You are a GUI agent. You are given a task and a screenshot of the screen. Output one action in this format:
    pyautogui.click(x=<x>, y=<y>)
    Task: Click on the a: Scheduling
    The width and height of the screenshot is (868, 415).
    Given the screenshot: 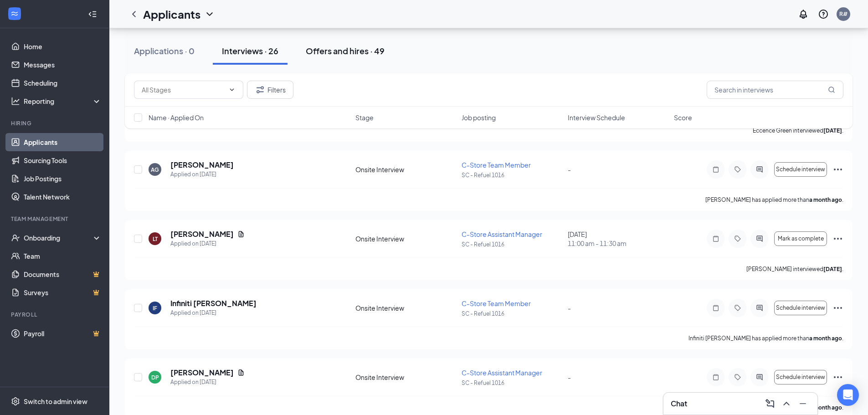 What is the action you would take?
    pyautogui.click(x=62, y=83)
    